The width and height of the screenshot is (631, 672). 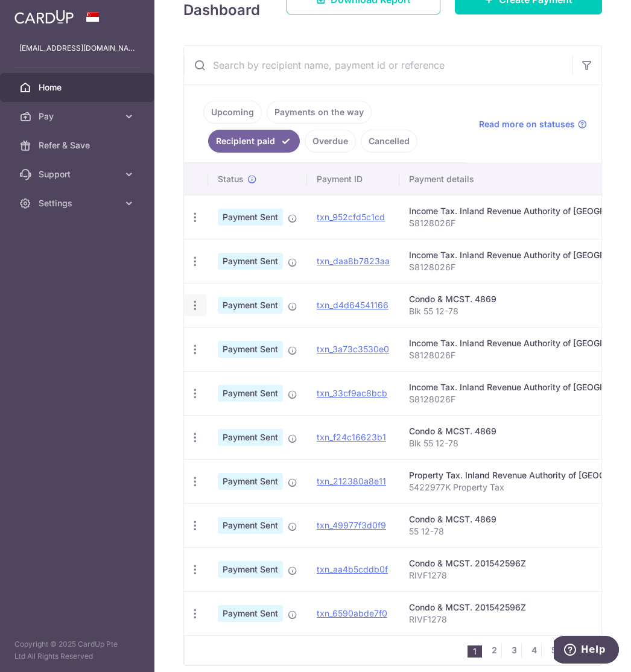 I want to click on a: txn_d4d64541166, so click(x=352, y=304).